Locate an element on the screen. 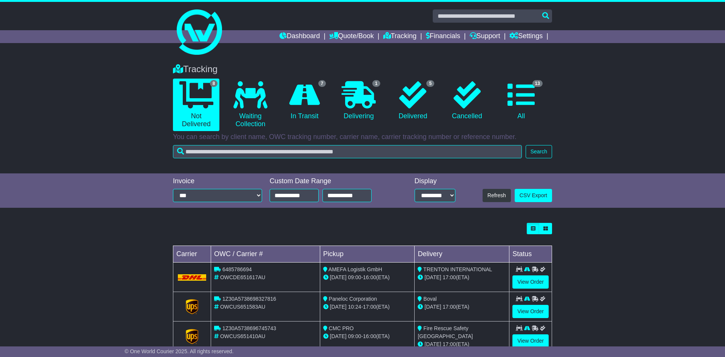  span: OWCUS651583AU is located at coordinates (243, 307).